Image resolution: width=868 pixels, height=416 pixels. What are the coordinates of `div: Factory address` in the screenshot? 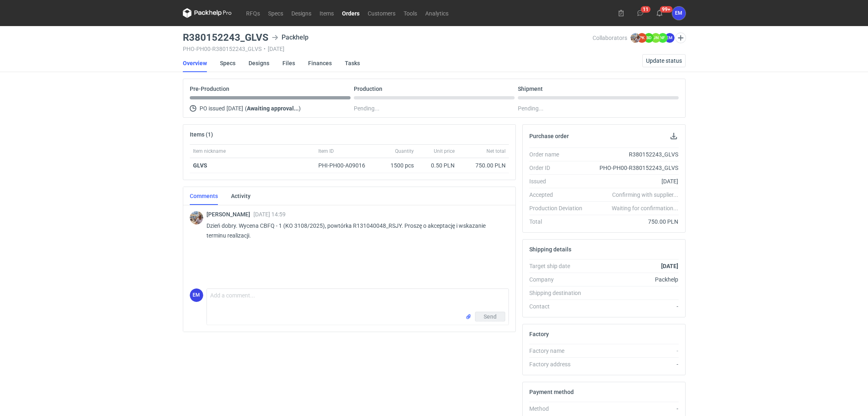 It's located at (559, 364).